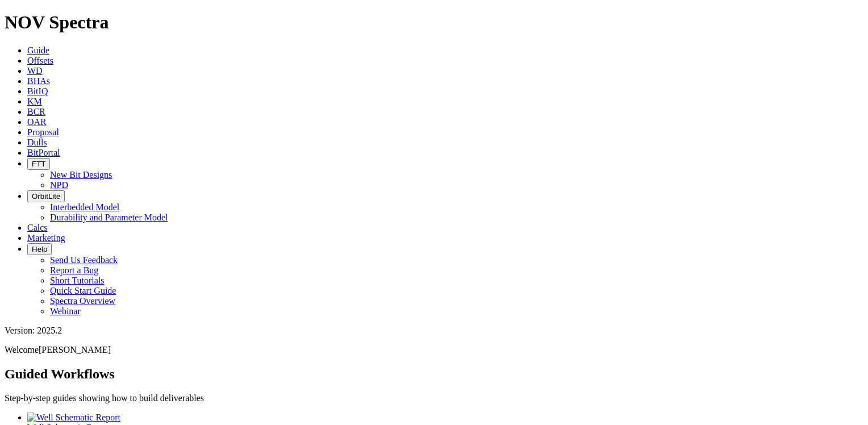 This screenshot has height=425, width=868. What do you see at coordinates (82, 301) in the screenshot?
I see `a: Spectra Overview` at bounding box center [82, 301].